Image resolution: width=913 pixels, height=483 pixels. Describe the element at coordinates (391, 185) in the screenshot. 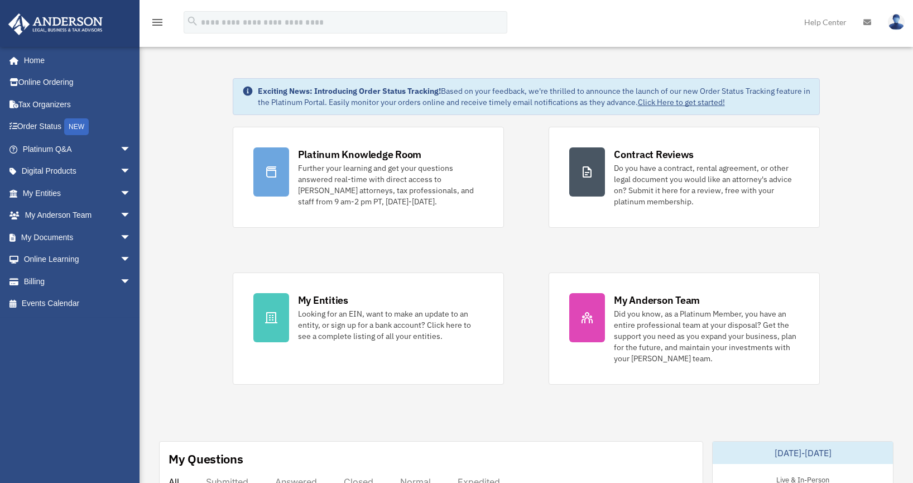

I see `div: Further your learning and get your questions answered real-time with direct access to [PERSON_NAM...` at that location.